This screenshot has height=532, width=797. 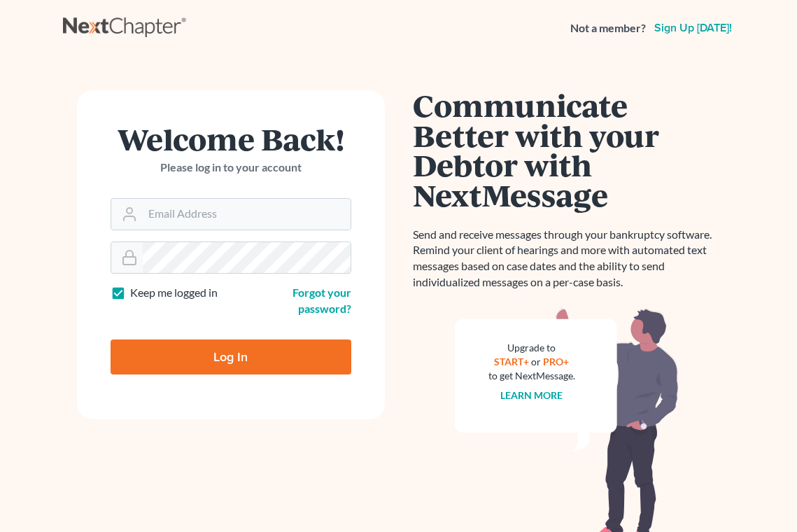 What do you see at coordinates (246, 214) in the screenshot?
I see `input: Email Address` at bounding box center [246, 214].